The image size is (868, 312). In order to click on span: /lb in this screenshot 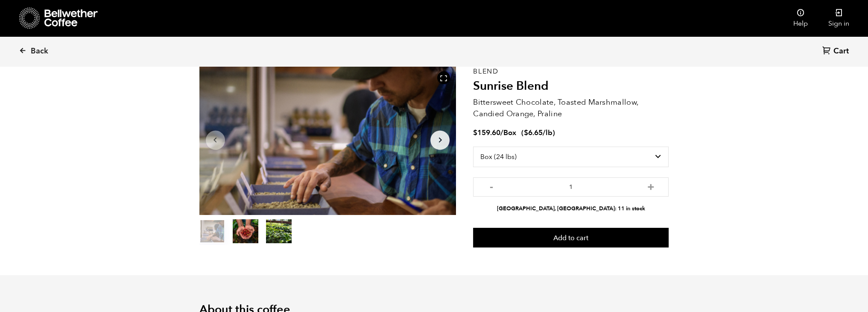, I will do `click(548, 132)`.